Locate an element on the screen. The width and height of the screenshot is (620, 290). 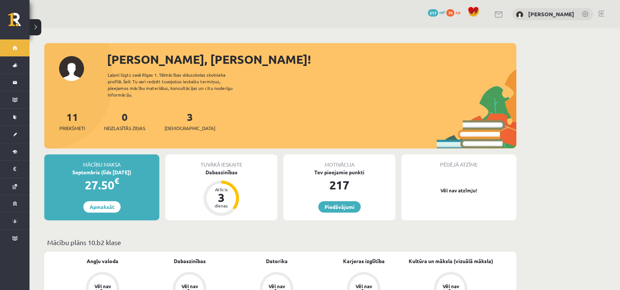
a: Piedāvājumi is located at coordinates (339, 207).